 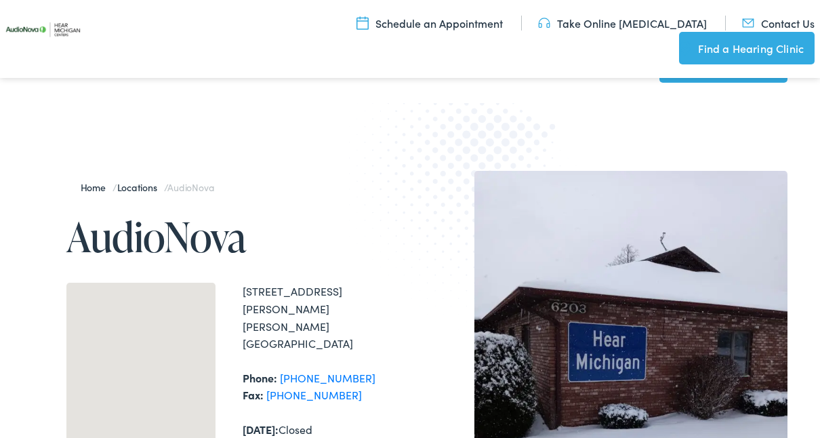 What do you see at coordinates (253, 394) in the screenshot?
I see `strong: Fax:` at bounding box center [253, 394].